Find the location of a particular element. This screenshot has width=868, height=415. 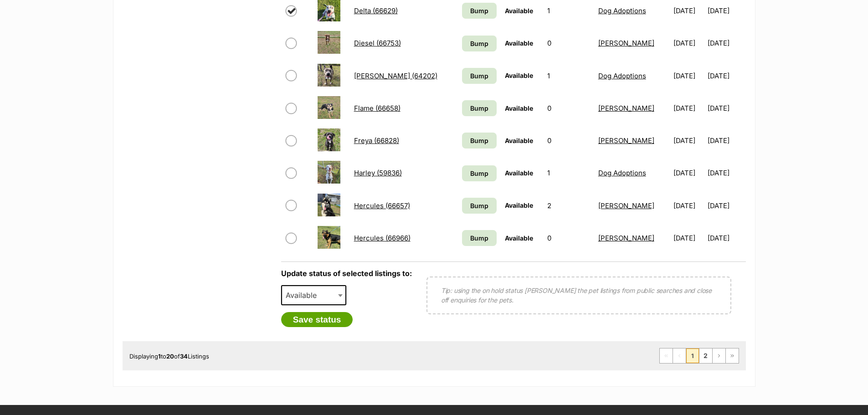

a: Flame (66658) is located at coordinates (377, 108).